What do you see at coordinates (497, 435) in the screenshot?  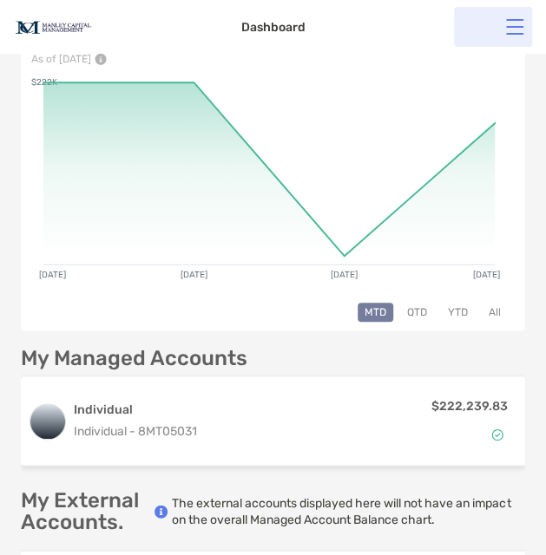 I see `img: Account Status icon` at bounding box center [497, 435].